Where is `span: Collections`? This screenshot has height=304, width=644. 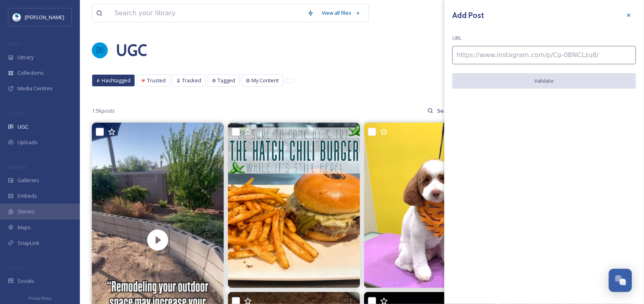 span: Collections is located at coordinates (31, 73).